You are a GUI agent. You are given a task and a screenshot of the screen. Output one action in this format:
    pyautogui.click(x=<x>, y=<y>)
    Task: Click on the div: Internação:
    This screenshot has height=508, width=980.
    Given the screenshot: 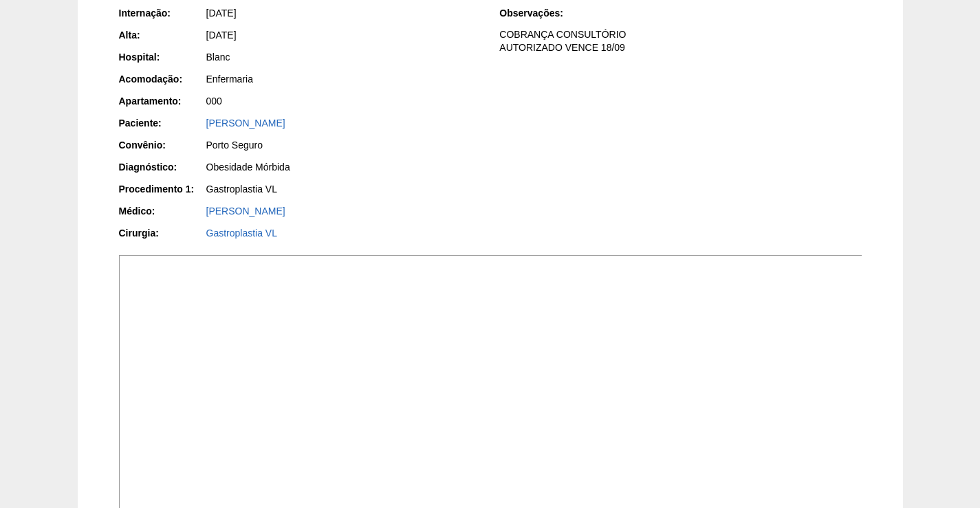 What is the action you would take?
    pyautogui.click(x=161, y=13)
    